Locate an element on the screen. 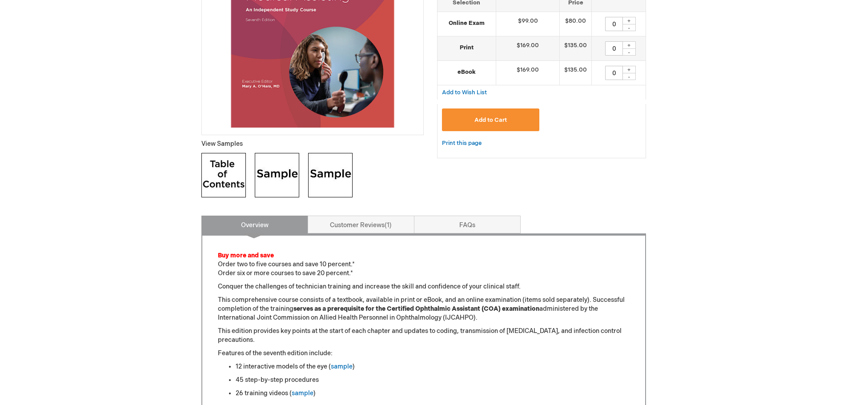 The width and height of the screenshot is (847, 405). p: Conquer the challenges of technician training and increase the skill and confidence of your clini... is located at coordinates (424, 287).